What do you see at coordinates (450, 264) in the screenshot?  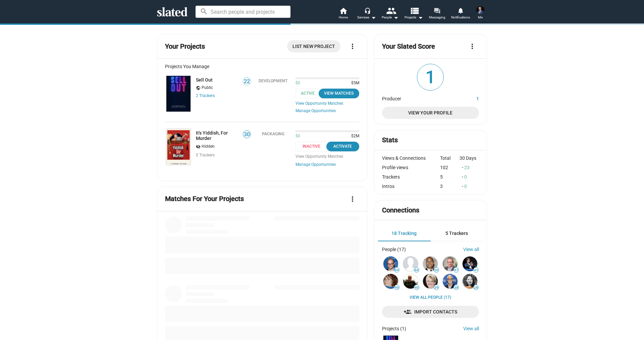 I see `img: Ted Hope` at bounding box center [450, 264].